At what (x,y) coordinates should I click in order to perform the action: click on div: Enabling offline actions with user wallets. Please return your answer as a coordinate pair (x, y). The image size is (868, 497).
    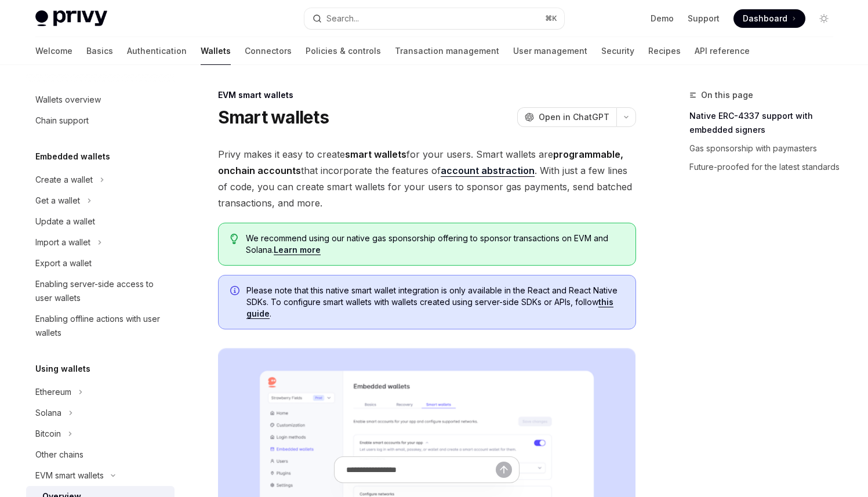
    Looking at the image, I should click on (102, 326).